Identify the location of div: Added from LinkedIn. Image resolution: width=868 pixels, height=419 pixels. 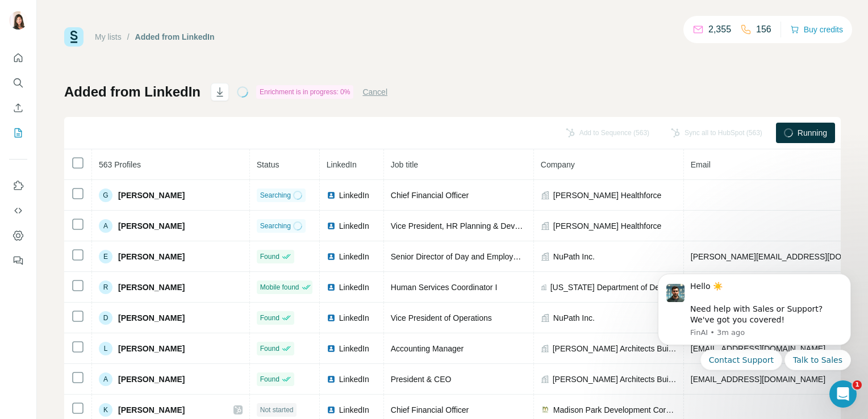
(175, 37).